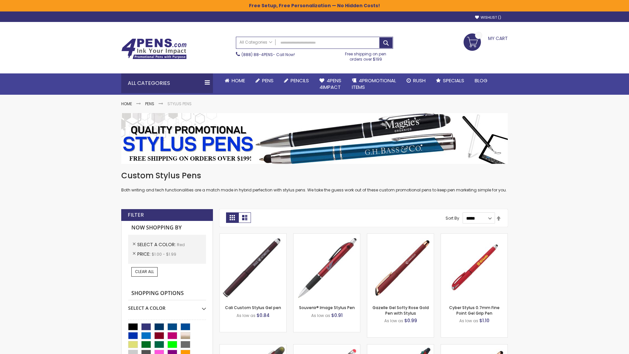  What do you see at coordinates (232, 218) in the screenshot?
I see `strong: Grid` at bounding box center [232, 218].